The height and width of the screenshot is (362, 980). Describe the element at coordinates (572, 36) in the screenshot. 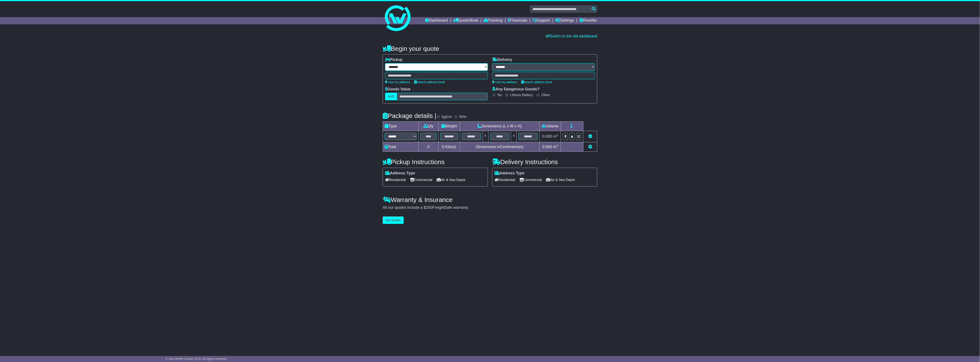

I see `a: Switch to the old dashboard` at that location.